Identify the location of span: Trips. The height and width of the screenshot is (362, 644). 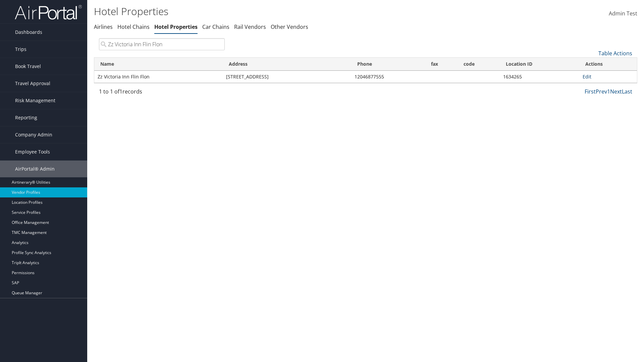
(21, 49).